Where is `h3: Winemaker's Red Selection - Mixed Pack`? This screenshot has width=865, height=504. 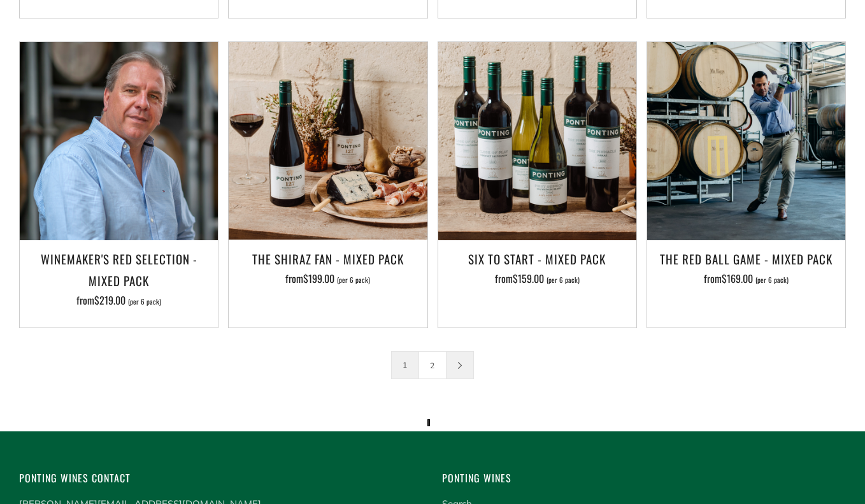
h3: Winemaker's Red Selection - Mixed Pack is located at coordinates (118, 270).